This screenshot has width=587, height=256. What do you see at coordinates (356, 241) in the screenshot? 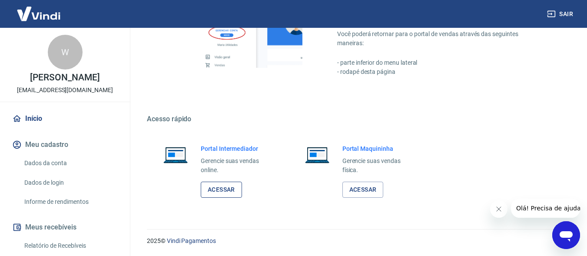
I see `p: 2025 ©` at bounding box center [356, 241].